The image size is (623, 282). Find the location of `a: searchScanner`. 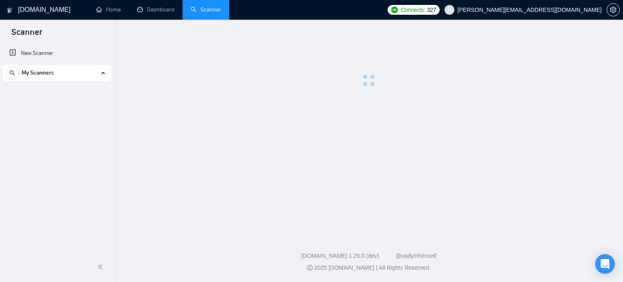

a: searchScanner is located at coordinates (206, 9).